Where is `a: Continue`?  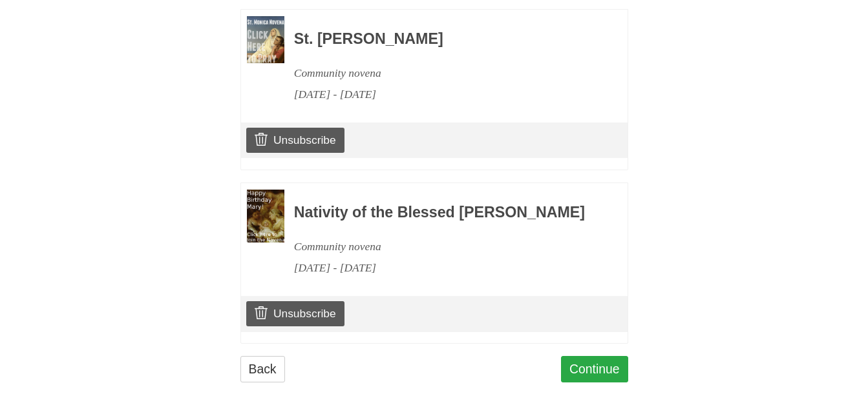 a: Continue is located at coordinates (594, 369).